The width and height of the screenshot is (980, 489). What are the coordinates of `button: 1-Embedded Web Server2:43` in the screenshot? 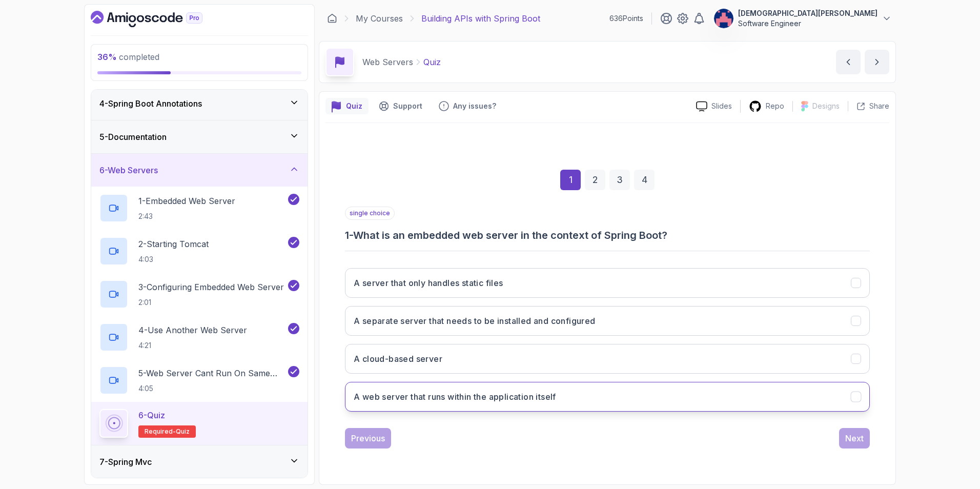 It's located at (200, 208).